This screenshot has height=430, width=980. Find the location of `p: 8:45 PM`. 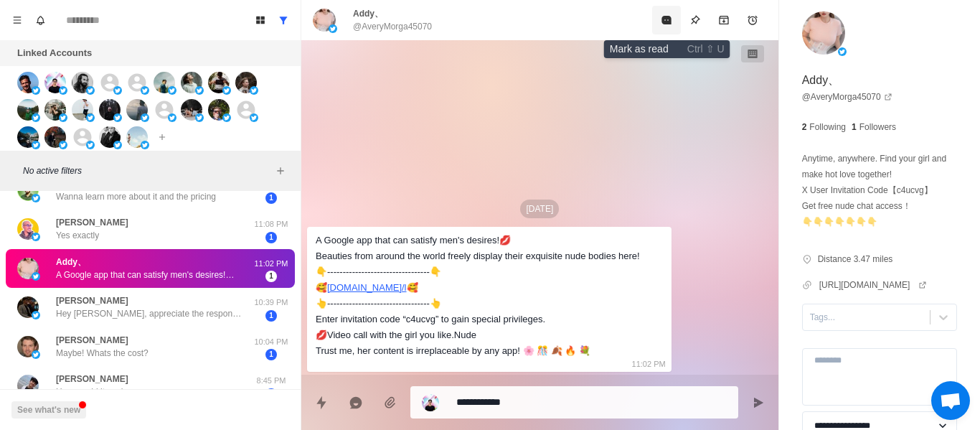

p: 8:45 PM is located at coordinates (271, 380).